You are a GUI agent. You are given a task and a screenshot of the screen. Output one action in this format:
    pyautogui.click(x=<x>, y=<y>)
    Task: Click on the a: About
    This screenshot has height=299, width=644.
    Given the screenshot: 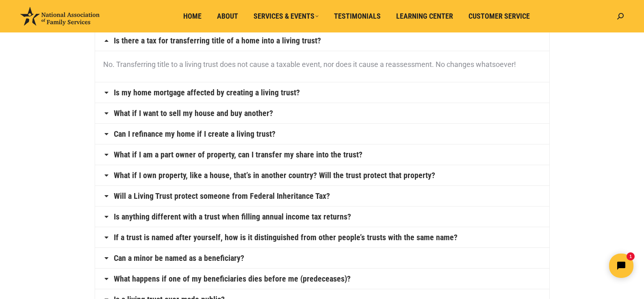 What is the action you would take?
    pyautogui.click(x=228, y=16)
    